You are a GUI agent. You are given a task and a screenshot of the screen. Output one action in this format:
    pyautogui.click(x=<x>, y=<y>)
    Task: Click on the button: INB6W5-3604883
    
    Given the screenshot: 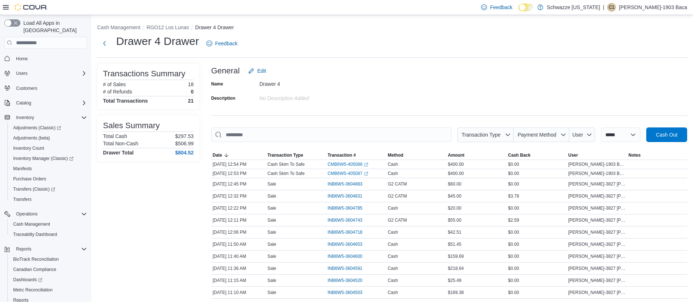 What is the action you would take?
    pyautogui.click(x=348, y=184)
    